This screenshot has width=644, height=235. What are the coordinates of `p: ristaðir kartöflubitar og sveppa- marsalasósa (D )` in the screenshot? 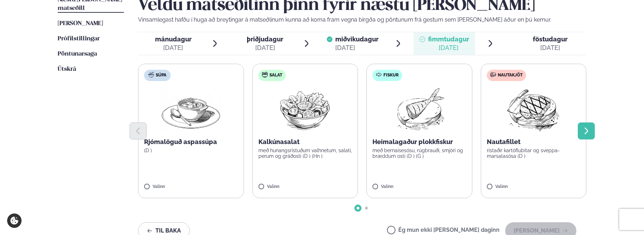 It's located at (534, 153).